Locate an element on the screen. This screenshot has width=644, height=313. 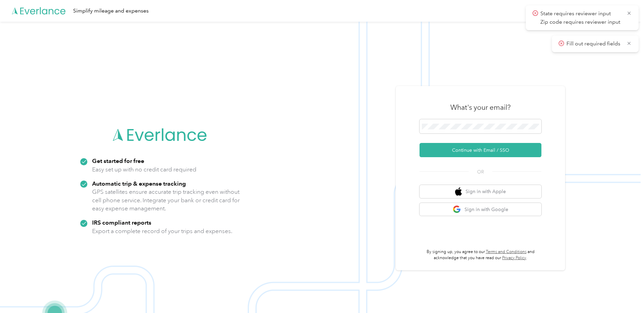
h3: What's your email? is located at coordinates (480, 107).